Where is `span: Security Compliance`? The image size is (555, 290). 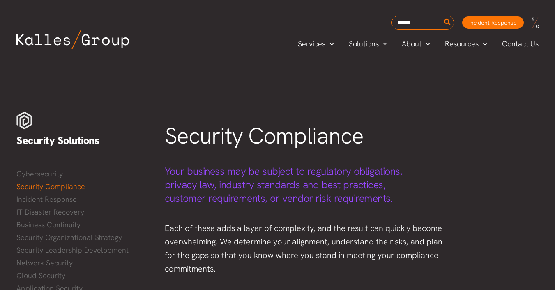 span: Security Compliance is located at coordinates (264, 136).